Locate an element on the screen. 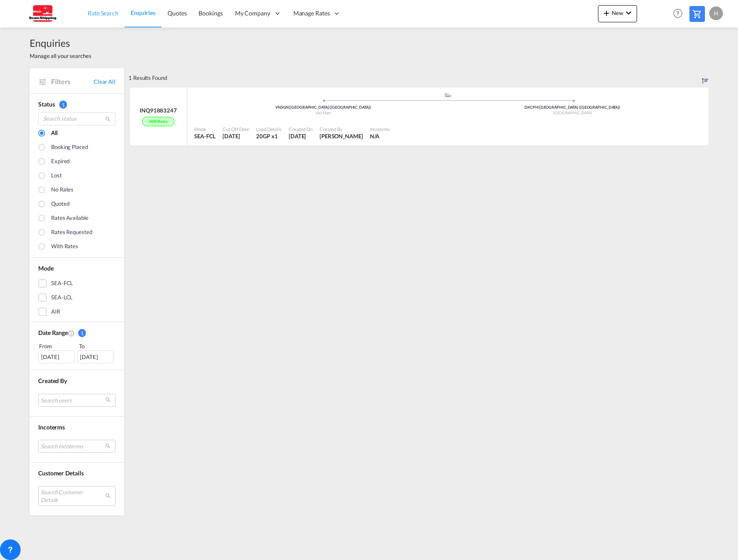  div: H is located at coordinates (716, 13).